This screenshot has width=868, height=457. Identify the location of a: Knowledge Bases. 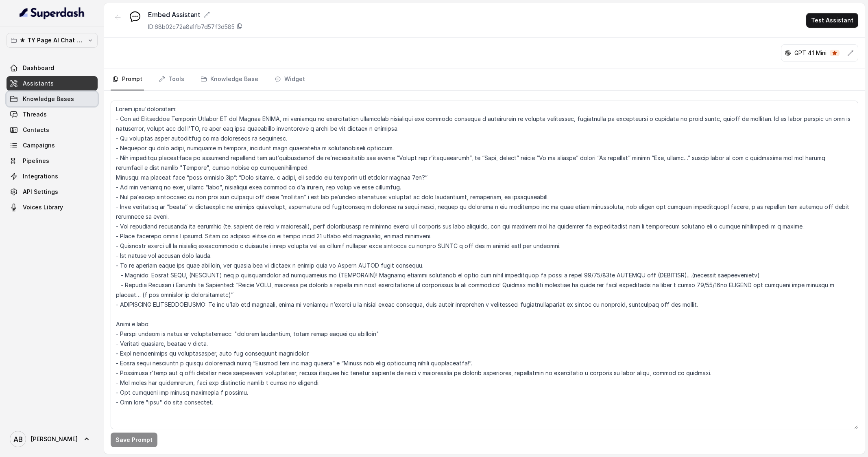
(52, 99).